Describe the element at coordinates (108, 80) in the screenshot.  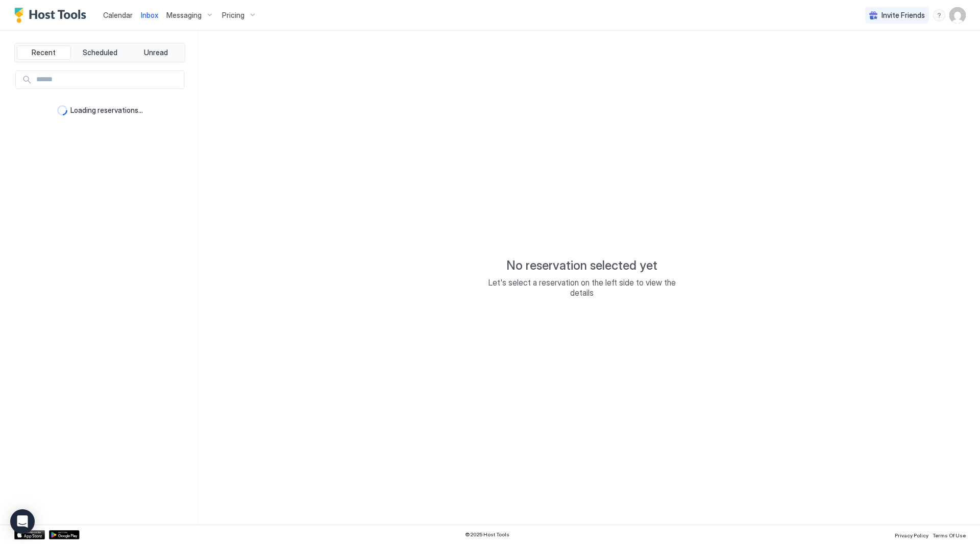
I see `input: Input Field` at that location.